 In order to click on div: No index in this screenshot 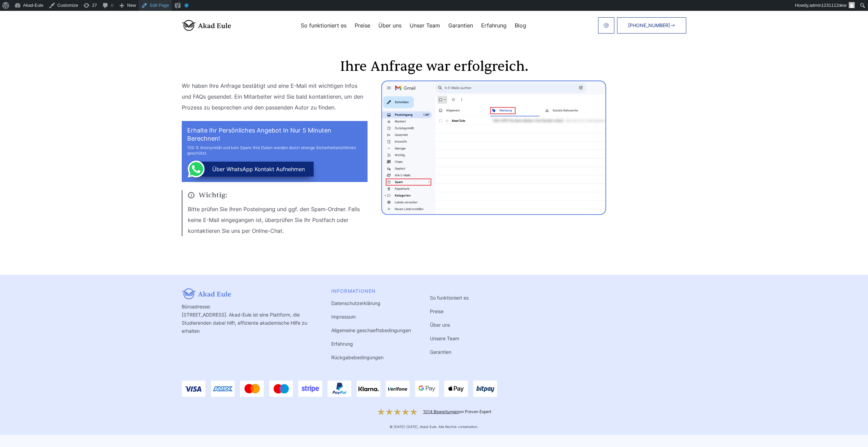, I will do `click(186, 5)`.